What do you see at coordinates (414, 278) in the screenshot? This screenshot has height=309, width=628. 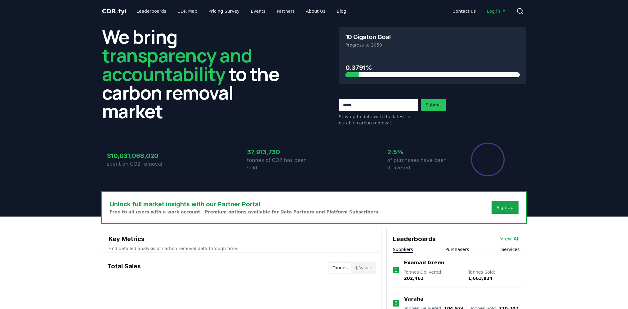 I see `span: 202,461` at bounding box center [414, 278].